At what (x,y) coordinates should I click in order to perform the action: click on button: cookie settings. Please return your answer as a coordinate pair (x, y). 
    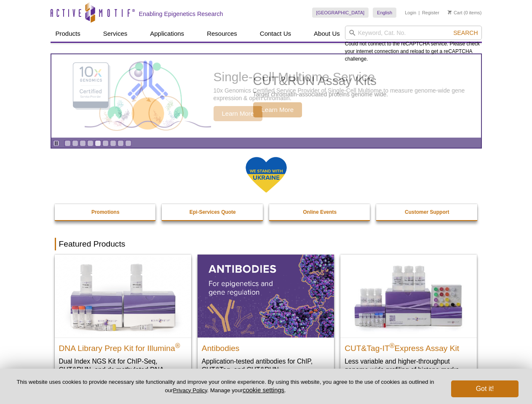
    Looking at the image, I should click on (263, 390).